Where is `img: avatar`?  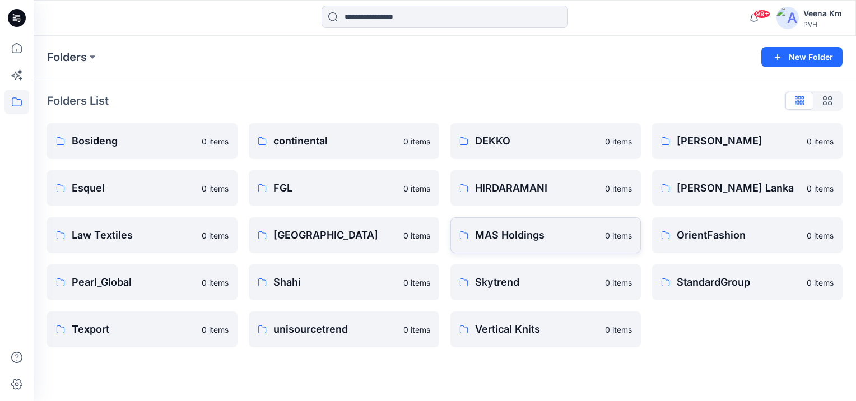 img: avatar is located at coordinates (787, 18).